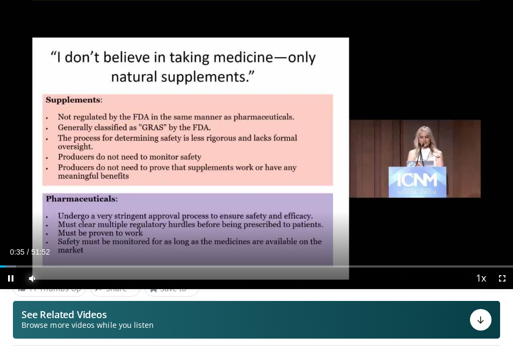 This screenshot has height=351, width=513. What do you see at coordinates (88, 314) in the screenshot?
I see `p: See Related Videos` at bounding box center [88, 314].